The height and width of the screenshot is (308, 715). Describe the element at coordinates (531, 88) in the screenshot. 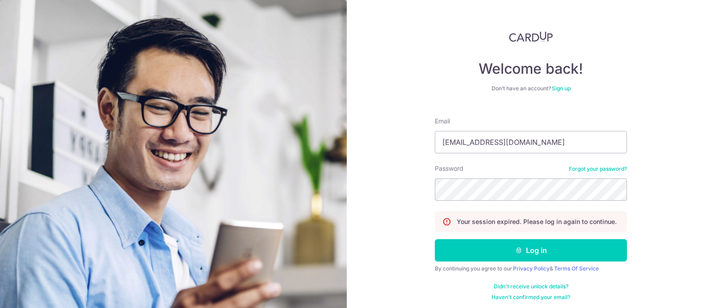

I see `div: Don’t have an account?` at that location.